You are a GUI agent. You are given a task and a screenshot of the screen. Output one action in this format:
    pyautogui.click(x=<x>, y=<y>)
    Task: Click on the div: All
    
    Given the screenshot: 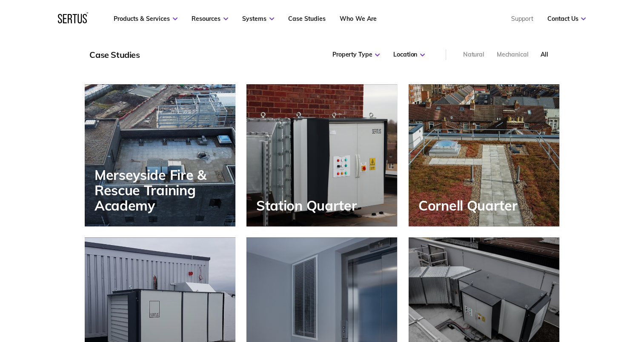 What is the action you would take?
    pyautogui.click(x=544, y=55)
    